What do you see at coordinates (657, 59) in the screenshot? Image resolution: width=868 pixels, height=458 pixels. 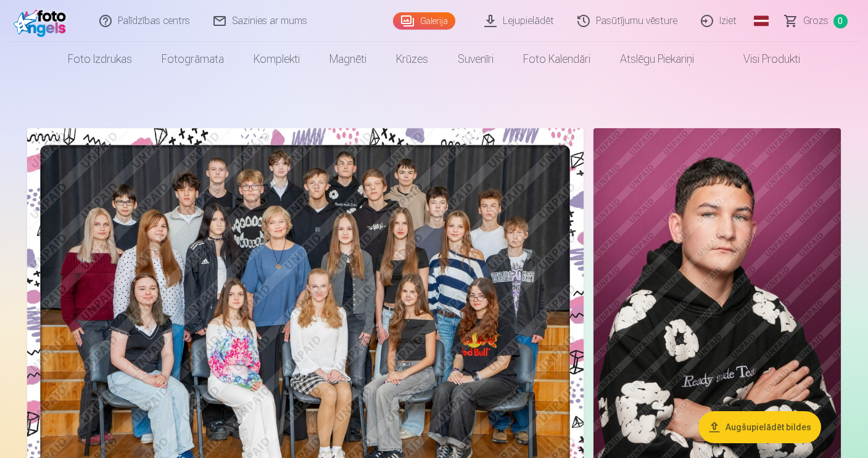 I see `a: Atslēgu piekariņi` at bounding box center [657, 59].